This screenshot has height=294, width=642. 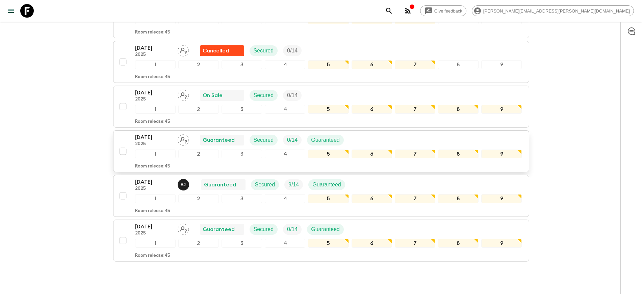 What do you see at coordinates (389, 11) in the screenshot?
I see `button: search adventures` at bounding box center [389, 11].